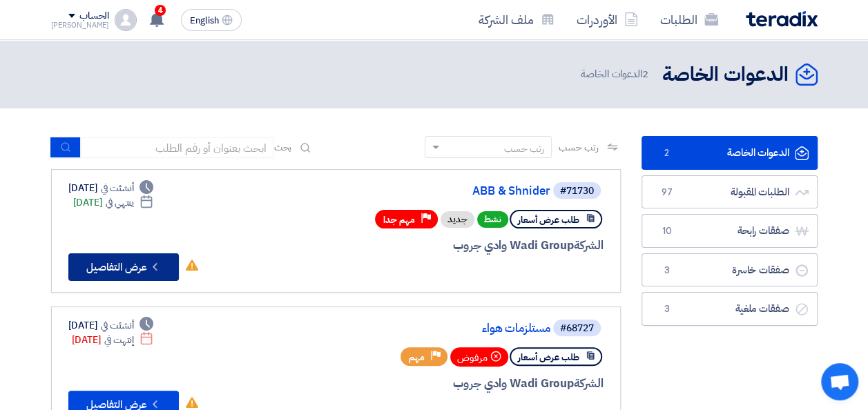 The width and height of the screenshot is (868, 410). Describe the element at coordinates (782, 19) in the screenshot. I see `img: Teradix logo` at that location.